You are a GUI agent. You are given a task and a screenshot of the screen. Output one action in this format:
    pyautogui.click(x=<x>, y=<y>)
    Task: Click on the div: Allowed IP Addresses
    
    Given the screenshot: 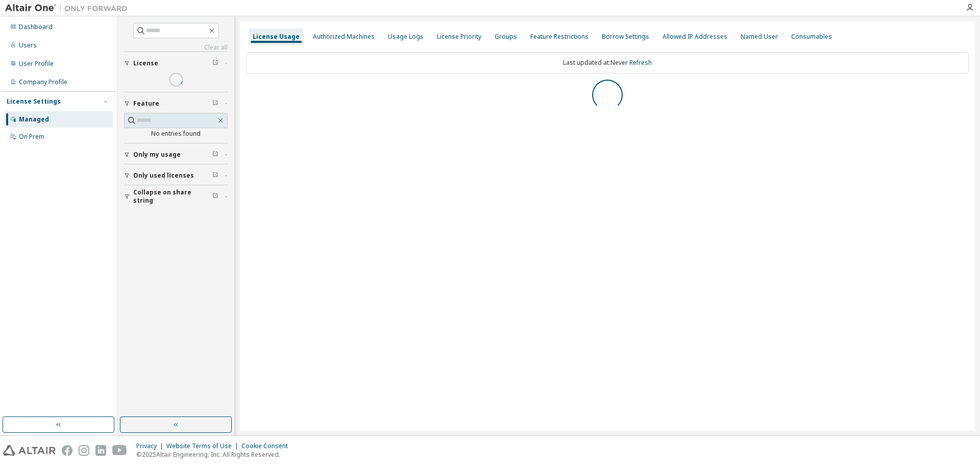 What is the action you would take?
    pyautogui.click(x=695, y=37)
    